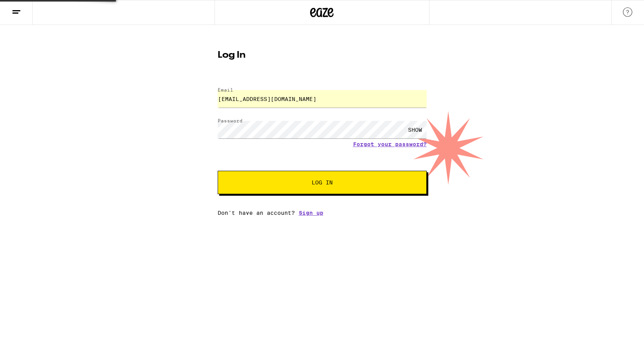 The image size is (644, 354). What do you see at coordinates (225, 90) in the screenshot?
I see `label: Email` at bounding box center [225, 90].